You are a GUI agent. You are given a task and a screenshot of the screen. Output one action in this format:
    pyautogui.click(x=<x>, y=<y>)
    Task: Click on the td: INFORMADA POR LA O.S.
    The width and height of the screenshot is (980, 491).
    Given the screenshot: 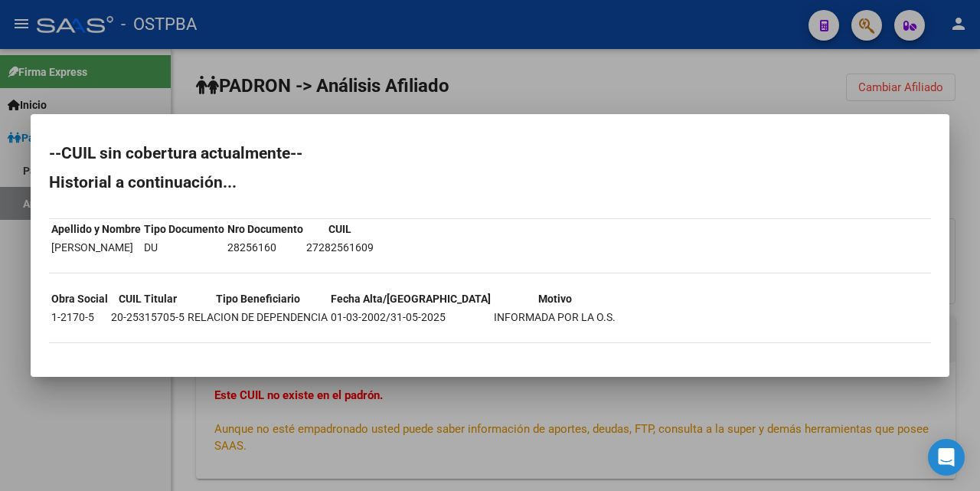 What is the action you would take?
    pyautogui.click(x=554, y=317)
    